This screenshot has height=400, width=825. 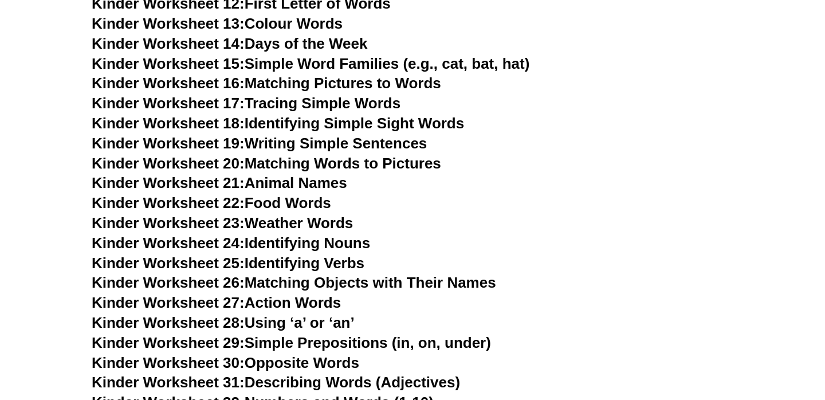 What do you see at coordinates (216, 302) in the screenshot?
I see `a: Kinder Worksheet 27:Action Words` at bounding box center [216, 302].